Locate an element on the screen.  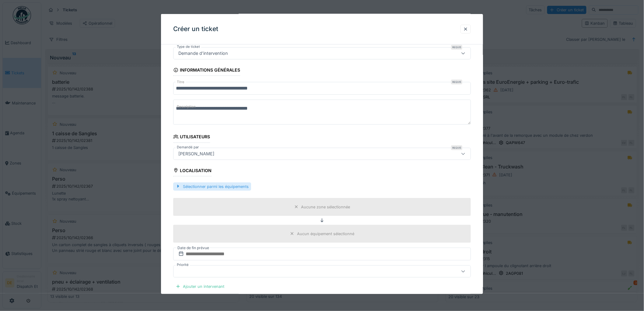
label: Priorité is located at coordinates (183, 265).